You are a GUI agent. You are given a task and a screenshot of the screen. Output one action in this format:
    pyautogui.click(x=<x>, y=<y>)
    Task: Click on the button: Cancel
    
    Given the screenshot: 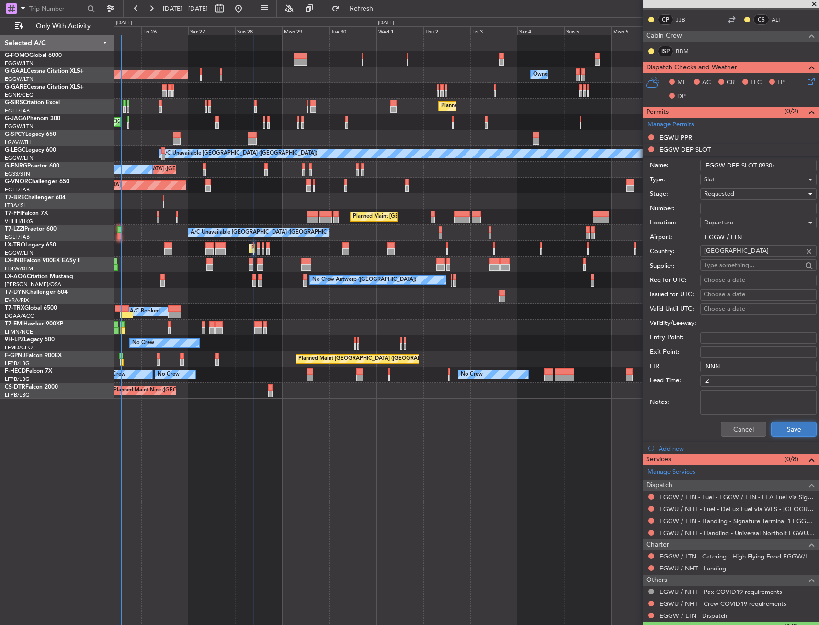 What is the action you would take?
    pyautogui.click(x=743, y=430)
    